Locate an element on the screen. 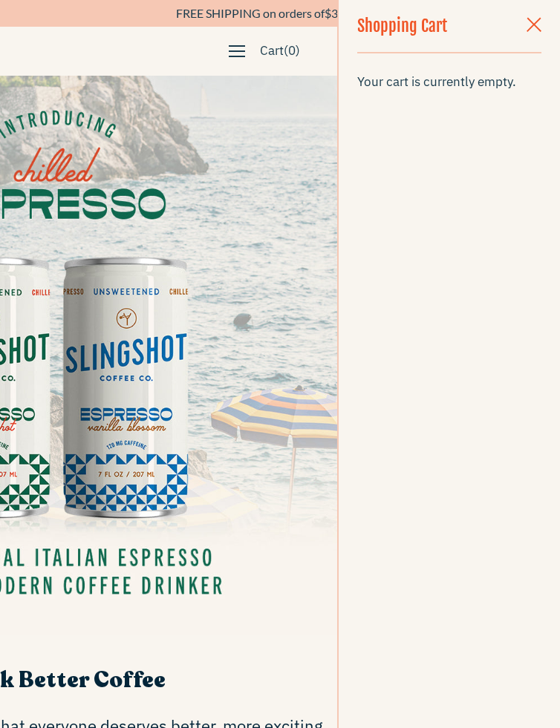 Image resolution: width=560 pixels, height=728 pixels. a: Cart(0) is located at coordinates (280, 51).